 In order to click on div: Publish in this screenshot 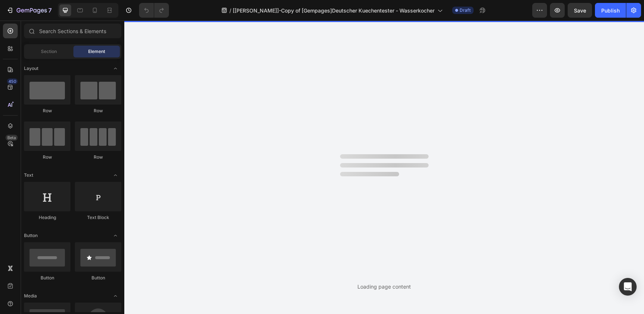, I will do `click(611, 11)`.